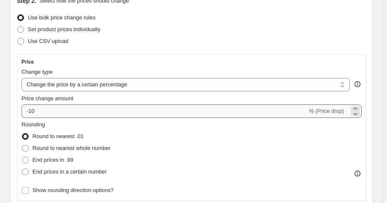 The image size is (387, 203). Describe the element at coordinates (48, 41) in the screenshot. I see `span: Use CSV upload` at that location.